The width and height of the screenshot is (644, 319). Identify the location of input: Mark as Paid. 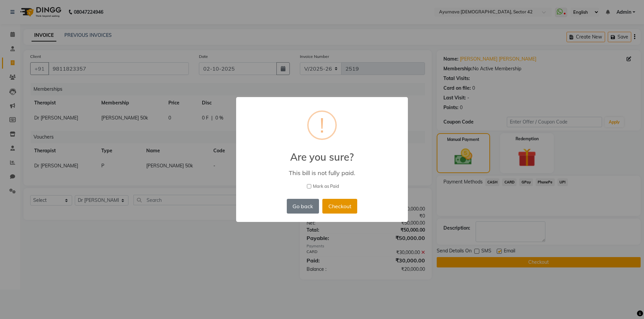
(309, 186).